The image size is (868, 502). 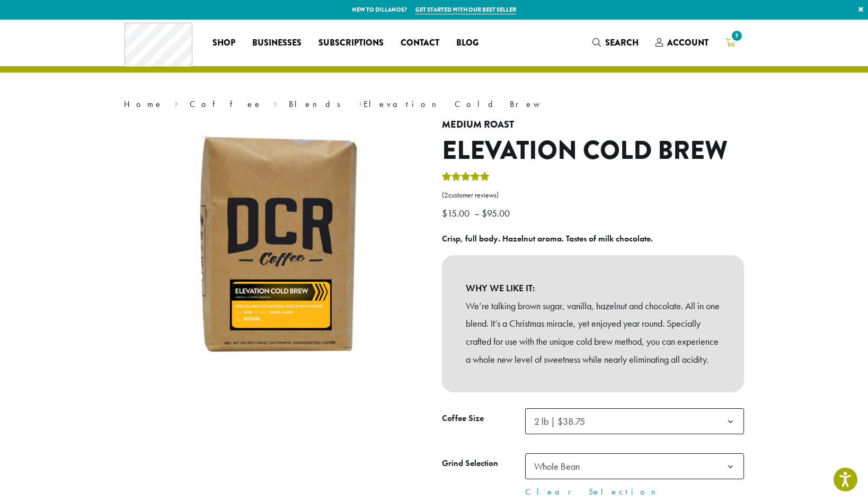 What do you see at coordinates (466, 178) in the screenshot?
I see `div: Rated 5.00 out of 5` at bounding box center [466, 178].